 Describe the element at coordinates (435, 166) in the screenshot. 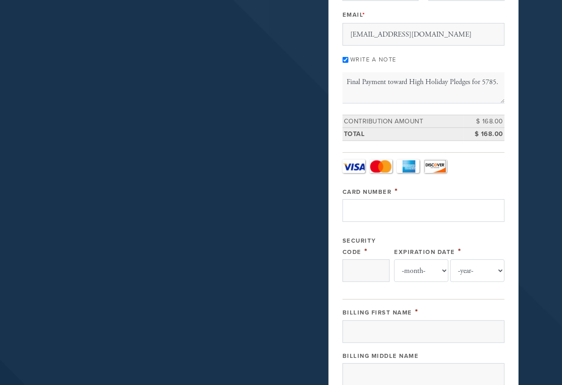

I see `a: Discover` at that location.